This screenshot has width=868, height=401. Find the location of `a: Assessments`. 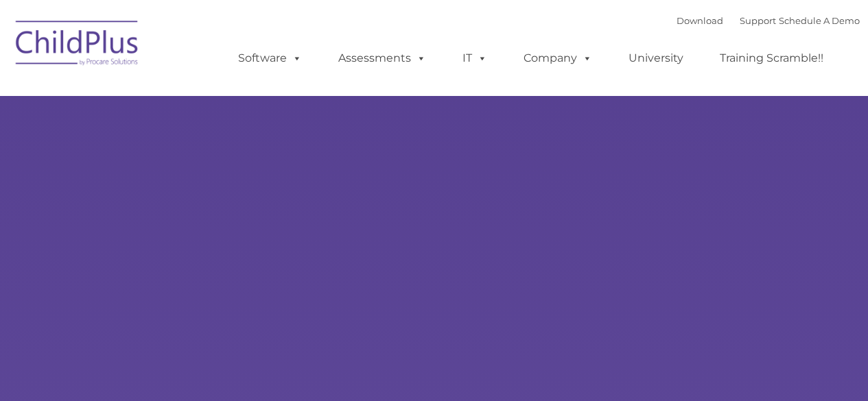

a: Assessments is located at coordinates (382, 59).